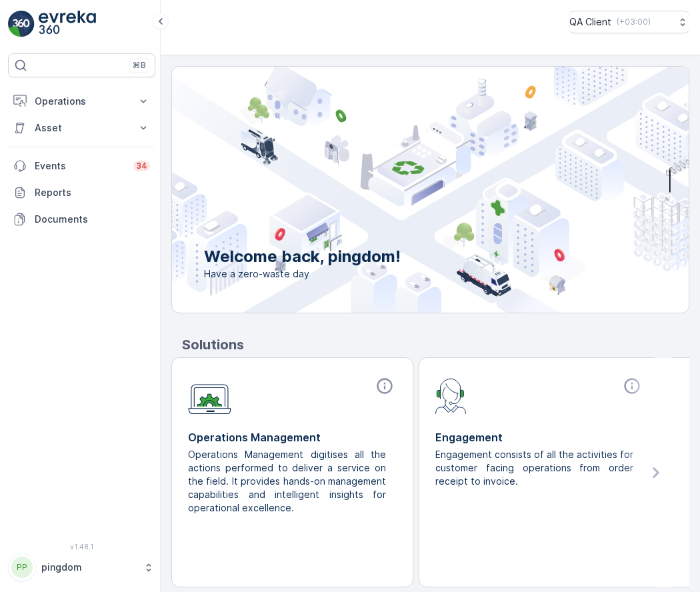 The image size is (700, 592). What do you see at coordinates (22, 568) in the screenshot?
I see `div: PP` at bounding box center [22, 568].